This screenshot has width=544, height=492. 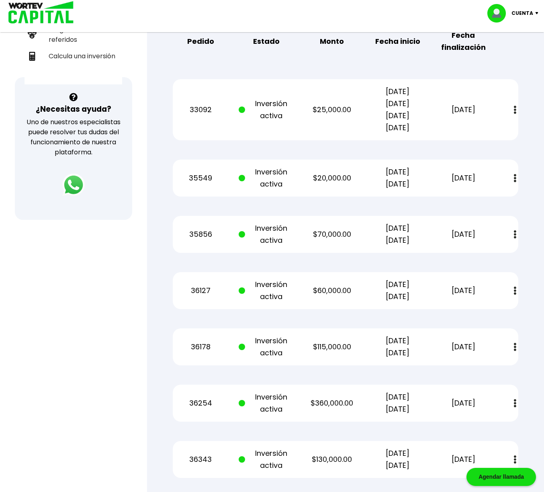 I want to click on h3: ¿Necesitas ayuda?, so click(x=74, y=109).